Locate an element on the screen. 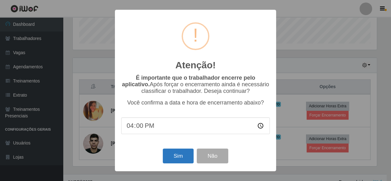  p: Você confirma a data e hora de encerramento abaixo? is located at coordinates (195, 103).